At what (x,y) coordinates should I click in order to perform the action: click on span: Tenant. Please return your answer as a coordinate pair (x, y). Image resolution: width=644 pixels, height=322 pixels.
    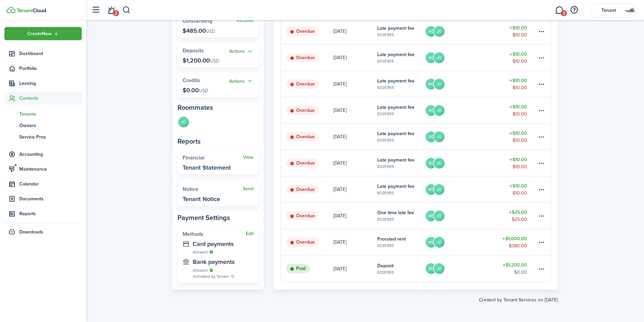
    Looking at the image, I should click on (609, 10).